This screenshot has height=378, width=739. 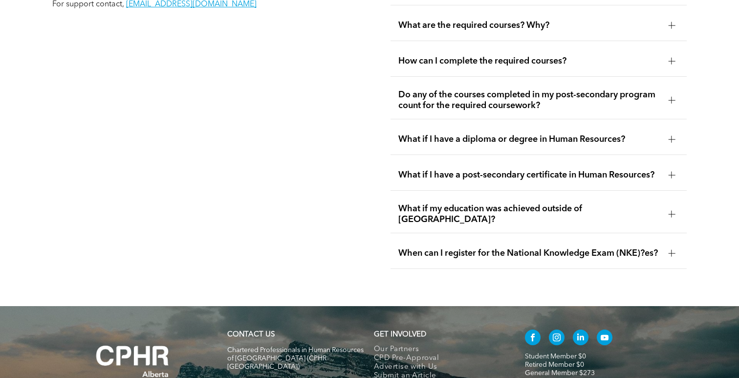 I want to click on span: What if I have a post-secondary certificate in Human Resources?, so click(x=529, y=175).